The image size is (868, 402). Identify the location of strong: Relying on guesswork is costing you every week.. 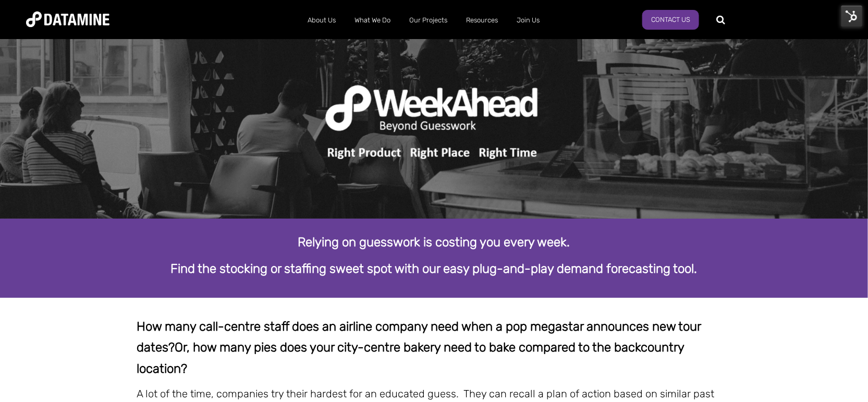
(434, 242).